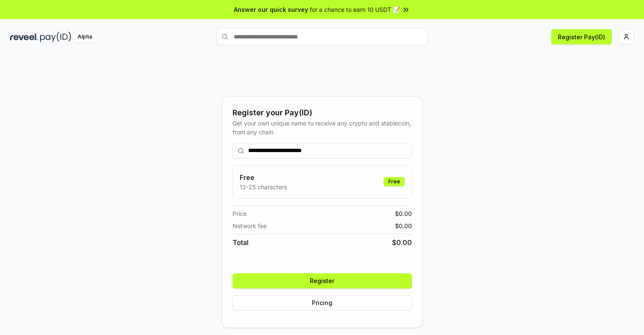 This screenshot has width=644, height=335. What do you see at coordinates (582, 37) in the screenshot?
I see `button: Register Pay(ID)` at bounding box center [582, 37].